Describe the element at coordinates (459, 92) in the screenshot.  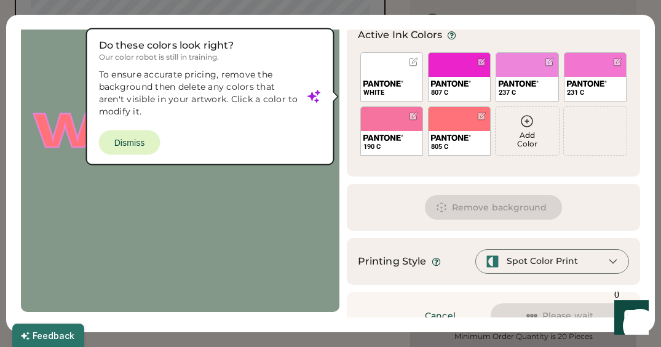
I see `div: 807 C` at that location.